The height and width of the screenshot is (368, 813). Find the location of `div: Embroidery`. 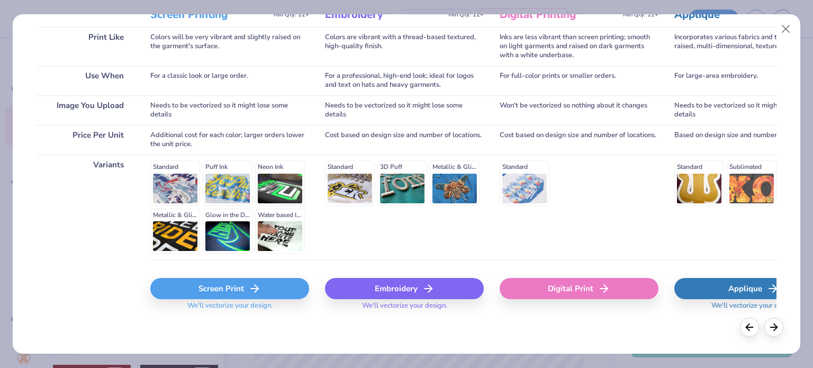

div: Embroidery is located at coordinates (404, 288).